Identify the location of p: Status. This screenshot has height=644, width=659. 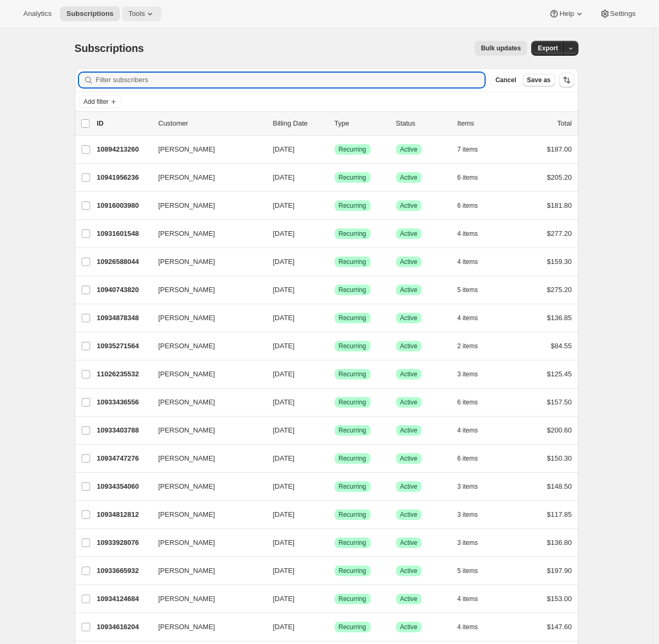
(422, 124).